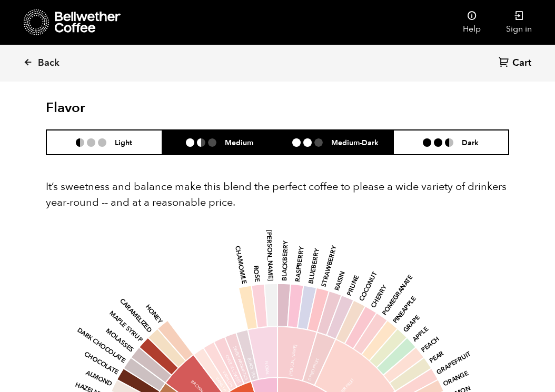  Describe the element at coordinates (122, 108) in the screenshot. I see `h2: Flavor` at that location.